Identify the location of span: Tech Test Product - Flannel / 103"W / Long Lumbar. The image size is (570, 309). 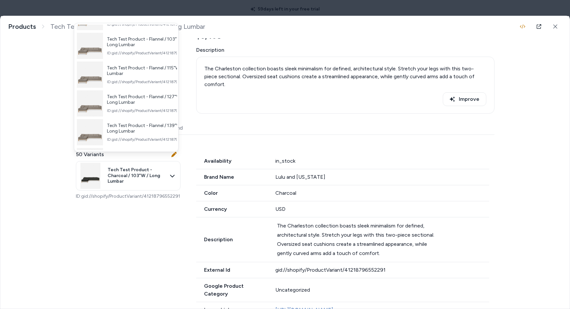
(149, 42).